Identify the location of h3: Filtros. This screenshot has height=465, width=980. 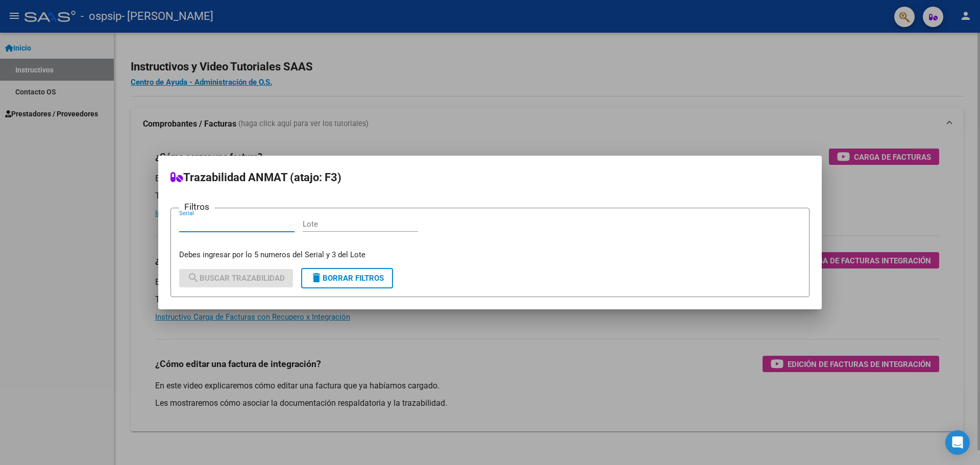
(197, 207).